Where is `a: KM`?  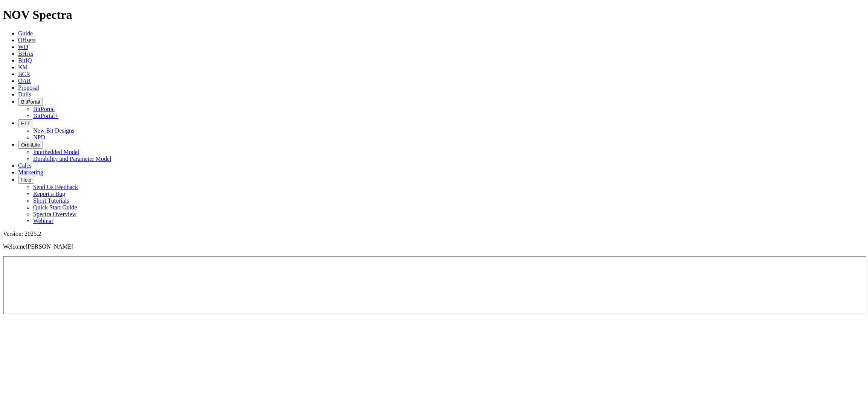 a: KM is located at coordinates (23, 67).